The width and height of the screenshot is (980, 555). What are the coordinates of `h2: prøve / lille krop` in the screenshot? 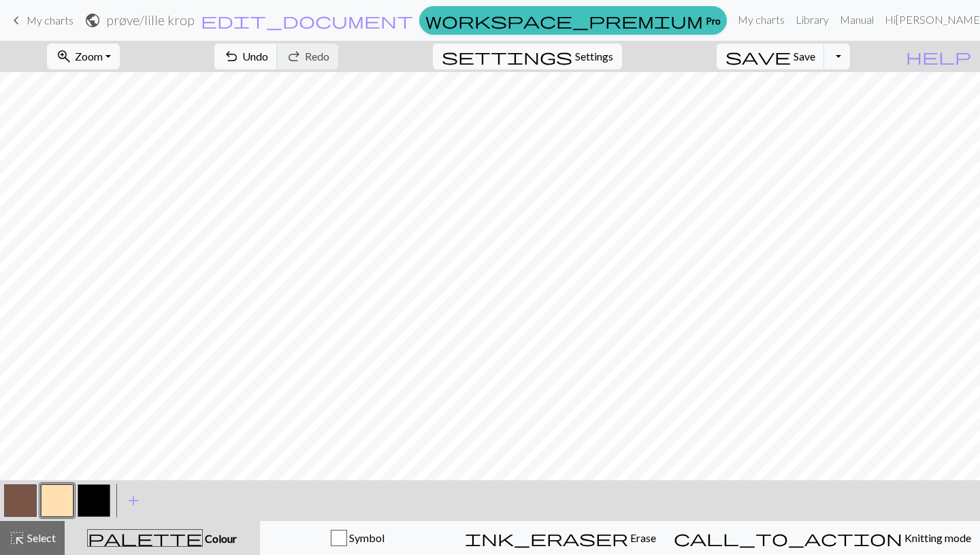 It's located at (151, 20).